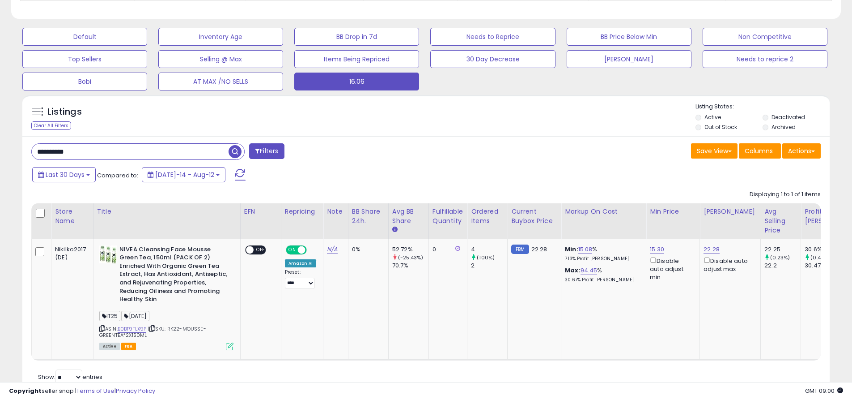 The height and width of the screenshot is (400, 852). Describe the element at coordinates (540, 249) in the screenshot. I see `span: 22.28` at that location.